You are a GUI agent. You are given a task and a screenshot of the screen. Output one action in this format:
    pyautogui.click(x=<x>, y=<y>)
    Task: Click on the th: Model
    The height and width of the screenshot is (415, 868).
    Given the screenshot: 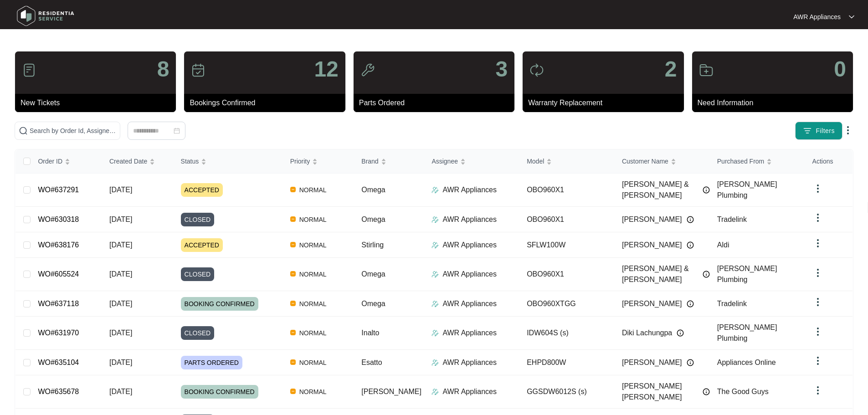 What is the action you would take?
    pyautogui.click(x=567, y=161)
    